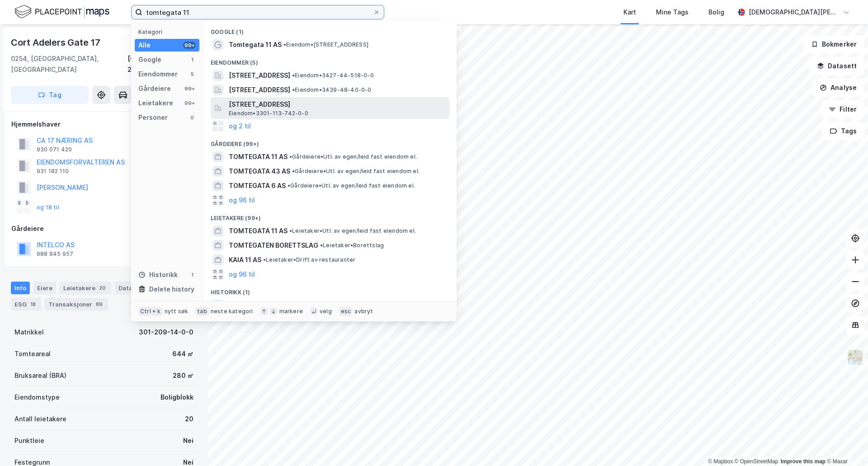  Describe the element at coordinates (177, 397) in the screenshot. I see `div: Boligblokk` at that location.